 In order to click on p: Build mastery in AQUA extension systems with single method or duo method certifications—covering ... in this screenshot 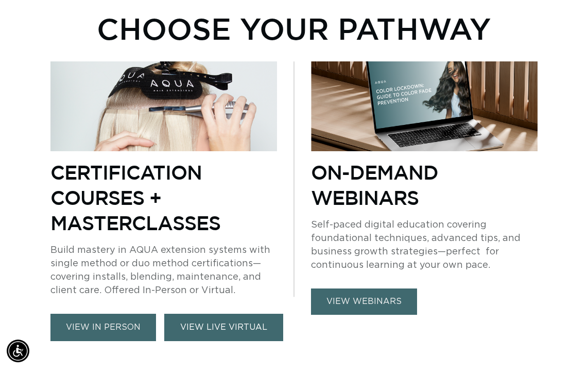, I will do `click(164, 270)`.